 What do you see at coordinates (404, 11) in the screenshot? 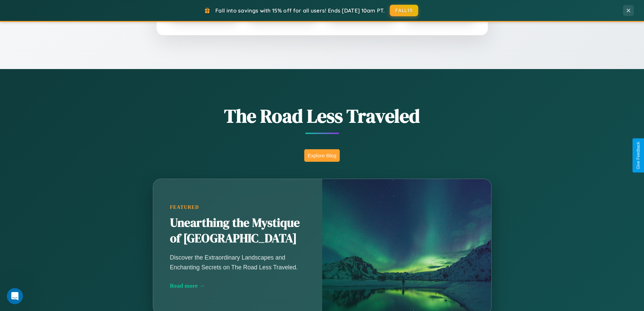
I see `button: FALL15` at bounding box center [404, 11].